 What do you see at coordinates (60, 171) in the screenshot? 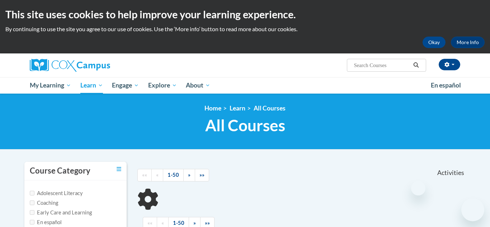
I see `h3: Course Category` at bounding box center [60, 171].